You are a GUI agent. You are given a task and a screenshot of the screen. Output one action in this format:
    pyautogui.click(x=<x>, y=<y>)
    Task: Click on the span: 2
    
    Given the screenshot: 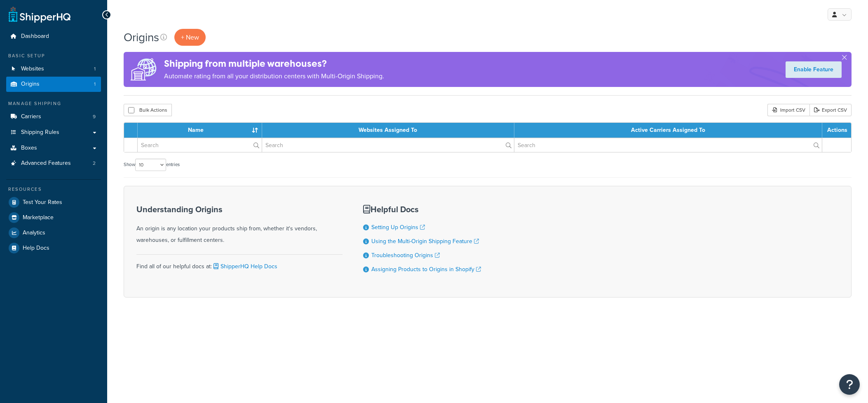 What is the action you would take?
    pyautogui.click(x=94, y=163)
    